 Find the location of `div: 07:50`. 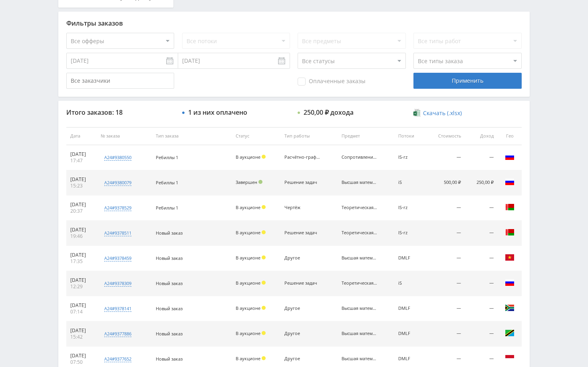

div: 07:50 is located at coordinates (81, 362).